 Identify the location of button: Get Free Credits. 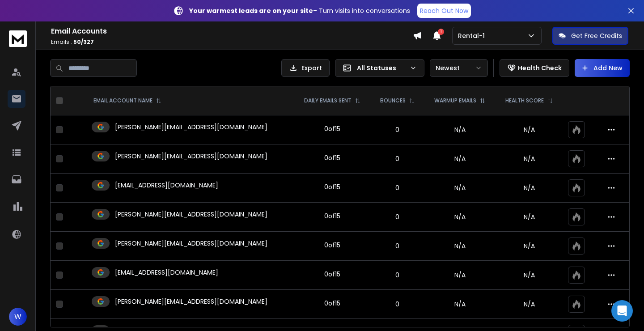
(590, 36).